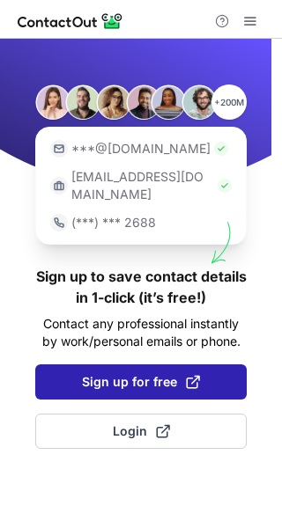 The height and width of the screenshot is (528, 282). Describe the element at coordinates (229, 102) in the screenshot. I see `p: +200M` at that location.